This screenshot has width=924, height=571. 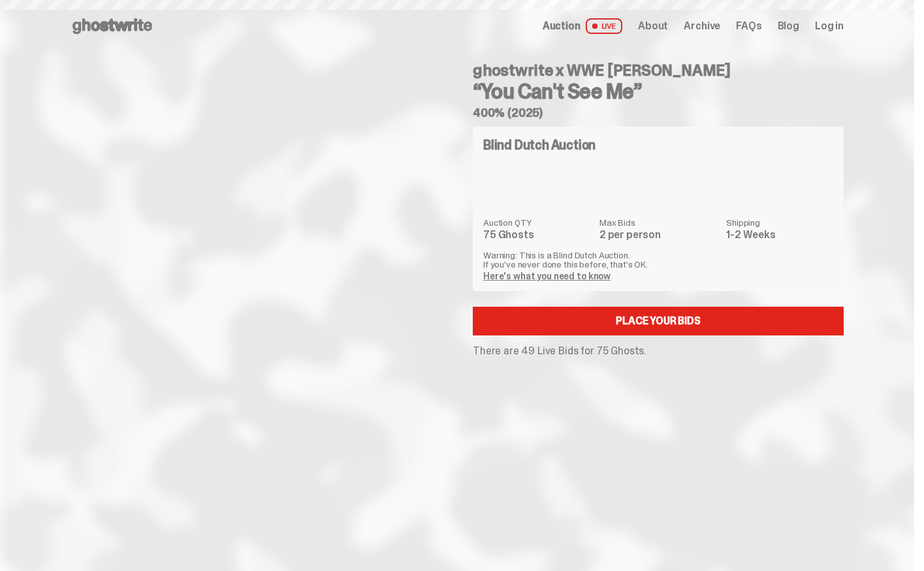 What do you see at coordinates (562, 26) in the screenshot?
I see `span: Auction` at bounding box center [562, 26].